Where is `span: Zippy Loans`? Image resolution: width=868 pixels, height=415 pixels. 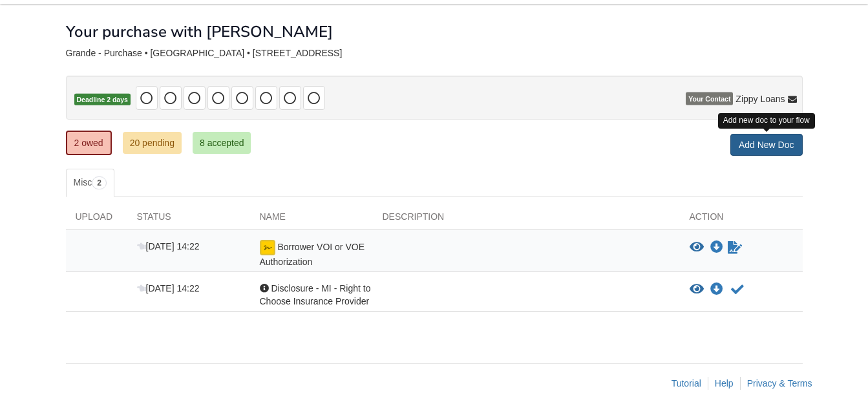 span: Zippy Loans is located at coordinates (761, 98).